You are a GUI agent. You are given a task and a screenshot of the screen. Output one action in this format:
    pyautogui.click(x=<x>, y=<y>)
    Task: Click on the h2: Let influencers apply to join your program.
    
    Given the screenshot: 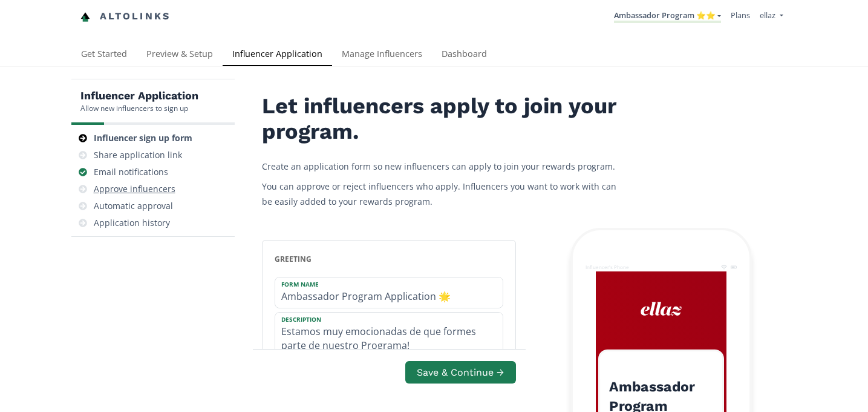 What is the action you would take?
    pyautogui.click(x=443, y=119)
    